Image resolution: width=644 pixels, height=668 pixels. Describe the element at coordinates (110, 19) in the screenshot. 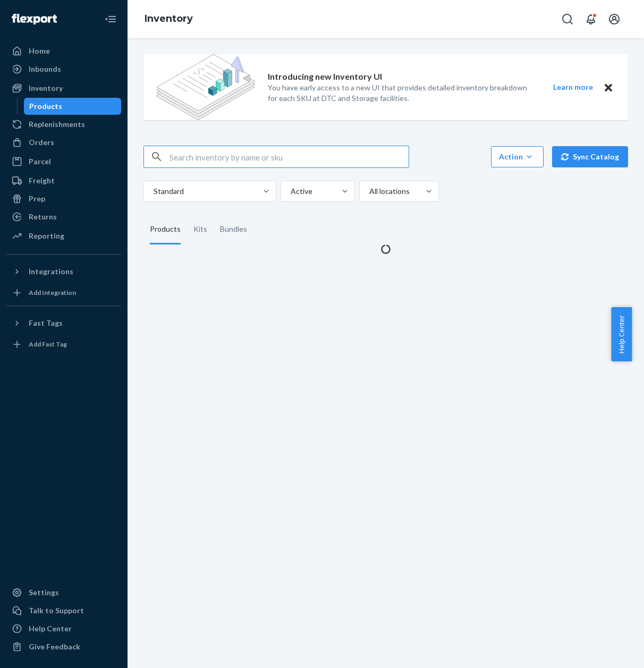

I see `button: Close Navigation` at that location.